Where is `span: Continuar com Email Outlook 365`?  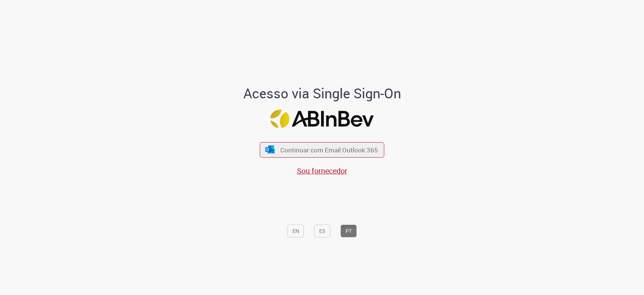
span: Continuar com Email Outlook 365 is located at coordinates (329, 150).